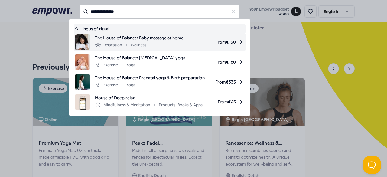 This screenshot has width=387, height=177. I want to click on span: From € 160, so click(217, 62).